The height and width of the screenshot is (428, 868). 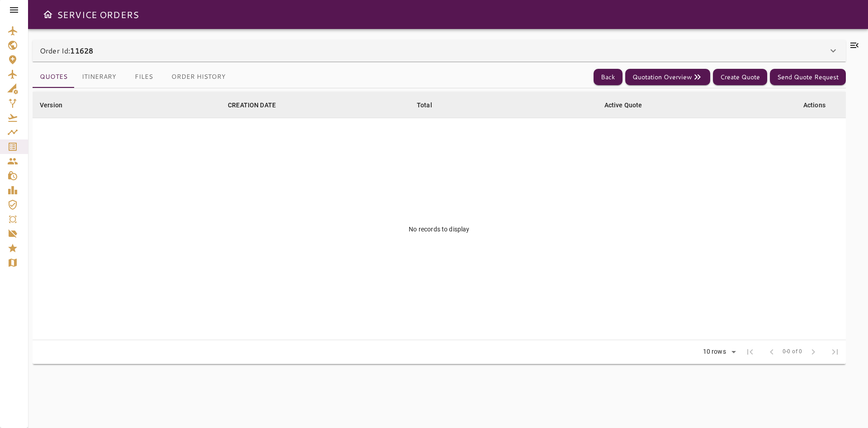 I want to click on button: Quotes, so click(x=53, y=77).